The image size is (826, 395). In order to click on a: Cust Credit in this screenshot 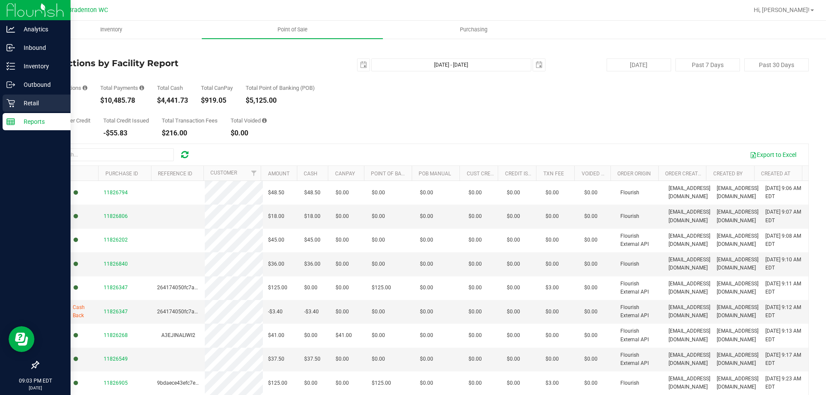, I will do `click(482, 174)`.